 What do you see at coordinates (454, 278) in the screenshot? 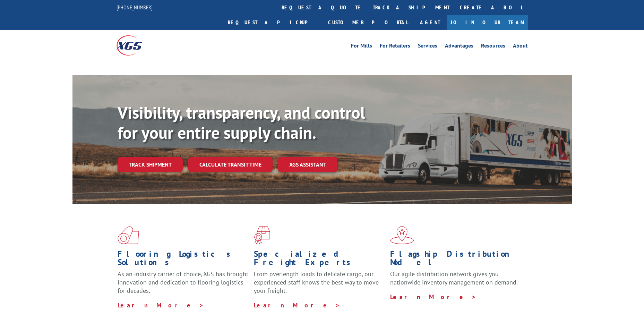
I see `span: Our agile distribution network gives you nationwide inventory management on demand.` at bounding box center [454, 278].